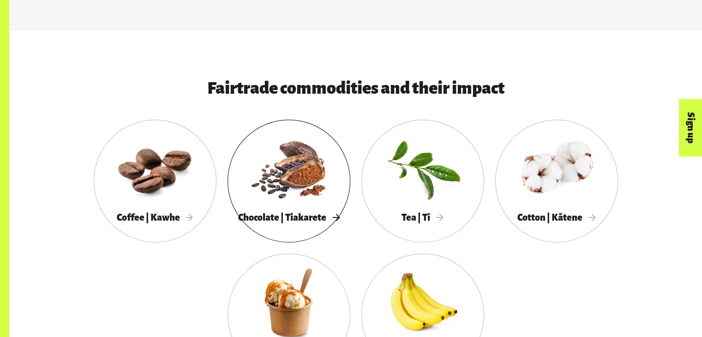 The height and width of the screenshot is (337, 702). Describe the element at coordinates (155, 217) in the screenshot. I see `span: Coffee | Kawhe` at that location.